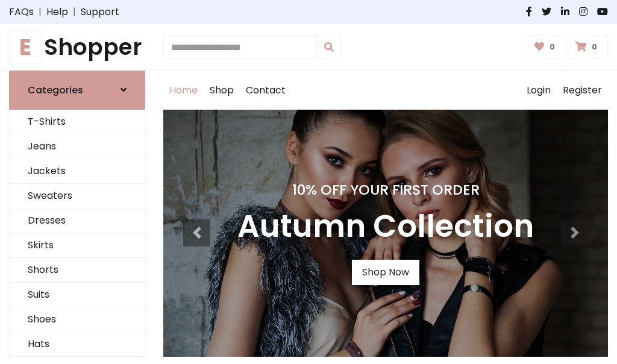 The height and width of the screenshot is (364, 617). What do you see at coordinates (184, 90) in the screenshot?
I see `a: Home` at bounding box center [184, 90].